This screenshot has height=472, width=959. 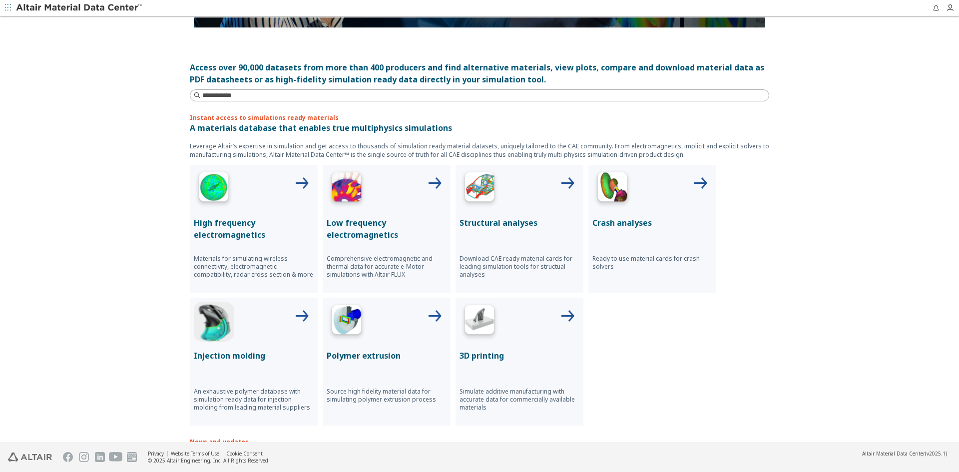 I want to click on div: Access over 90,000 datasets from more than 400 producers and find alternative materials, view plo..., so click(x=479, y=73).